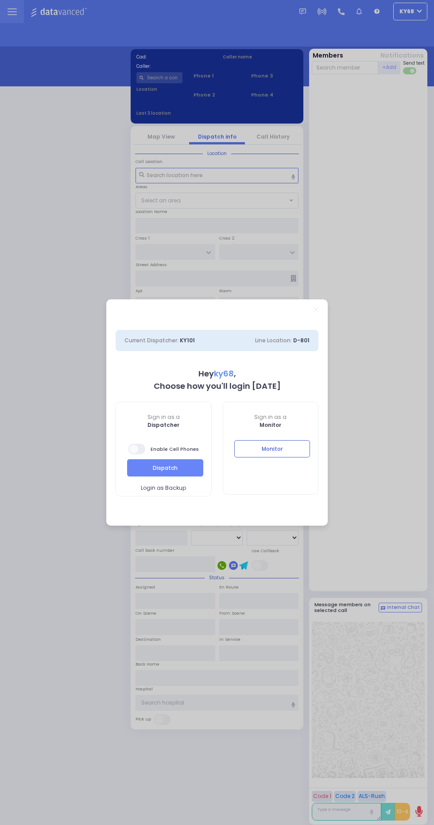 The image size is (434, 825). Describe the element at coordinates (151, 340) in the screenshot. I see `span: Current Dispatcher:` at that location.